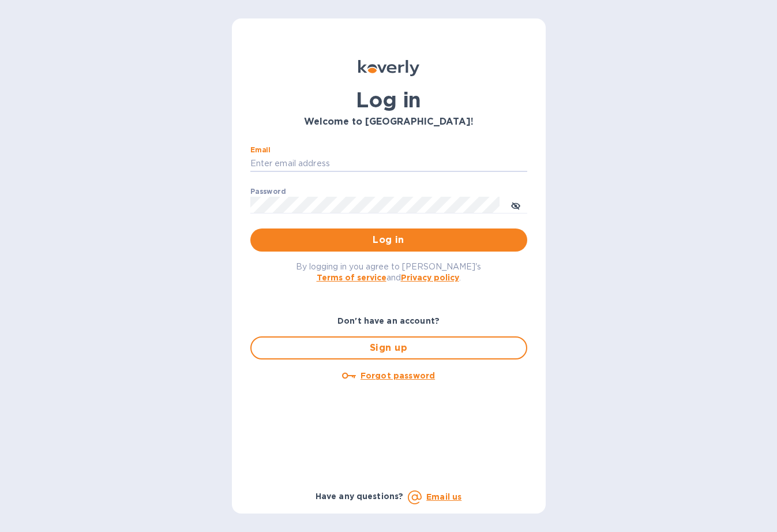 This screenshot has height=532, width=777. What do you see at coordinates (360, 496) in the screenshot?
I see `b: Have any questions?` at bounding box center [360, 496].